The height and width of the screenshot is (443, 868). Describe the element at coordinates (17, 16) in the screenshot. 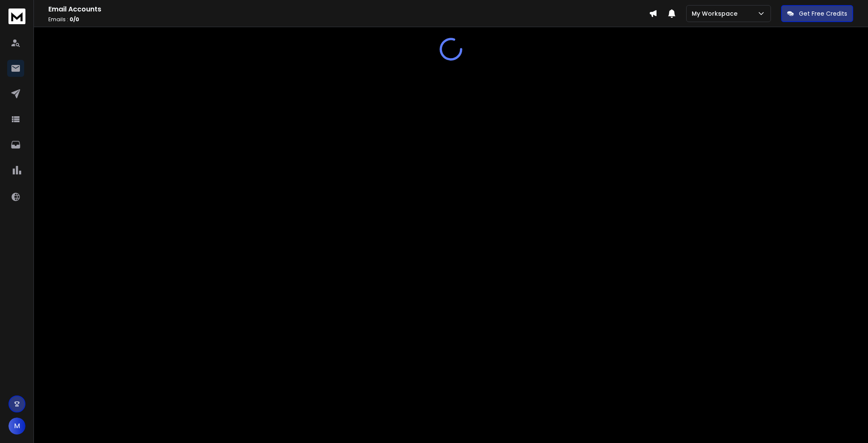

I see `img: logo` at that location.